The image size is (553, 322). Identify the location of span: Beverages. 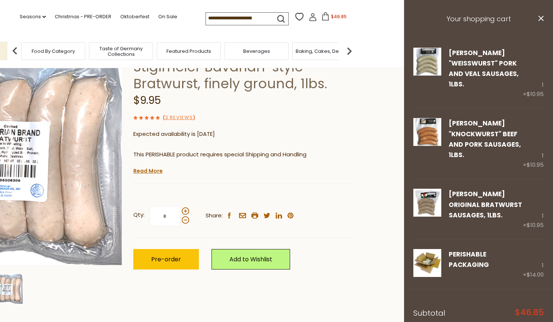
(256, 51).